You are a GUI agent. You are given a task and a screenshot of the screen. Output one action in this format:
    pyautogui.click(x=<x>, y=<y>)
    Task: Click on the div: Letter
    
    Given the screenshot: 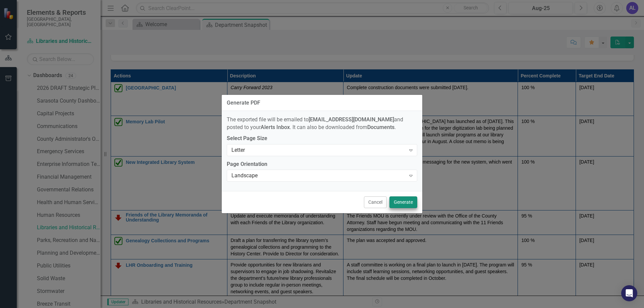 What is the action you would take?
    pyautogui.click(x=318, y=150)
    